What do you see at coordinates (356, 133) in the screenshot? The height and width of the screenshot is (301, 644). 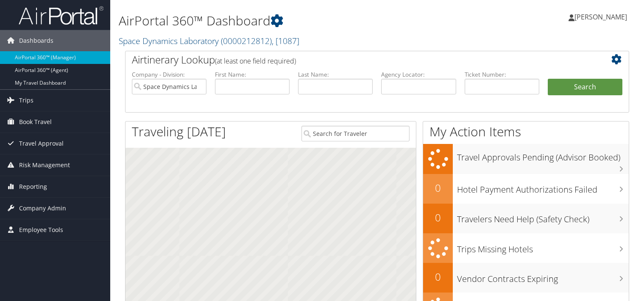 I see `input: Search for Traveler` at bounding box center [356, 133].